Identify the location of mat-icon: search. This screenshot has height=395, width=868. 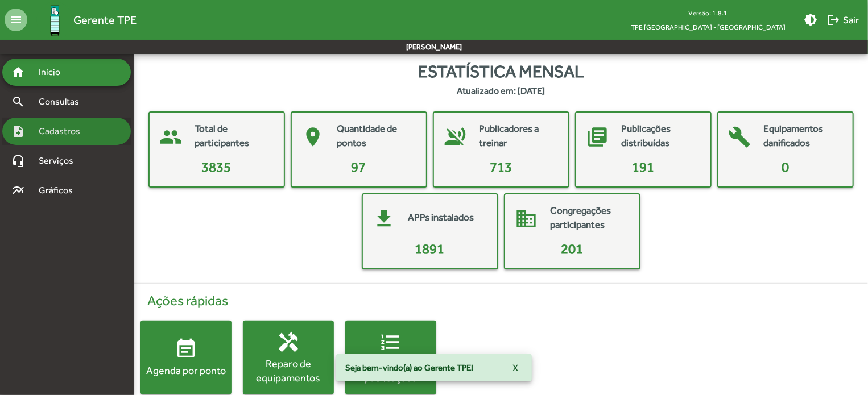
(18, 102).